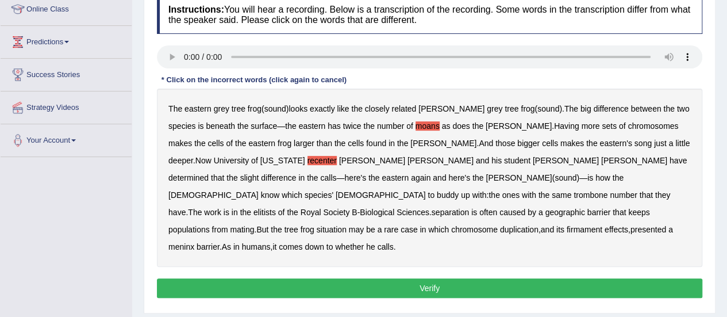 The height and width of the screenshot is (317, 727). I want to click on b: deeper, so click(180, 160).